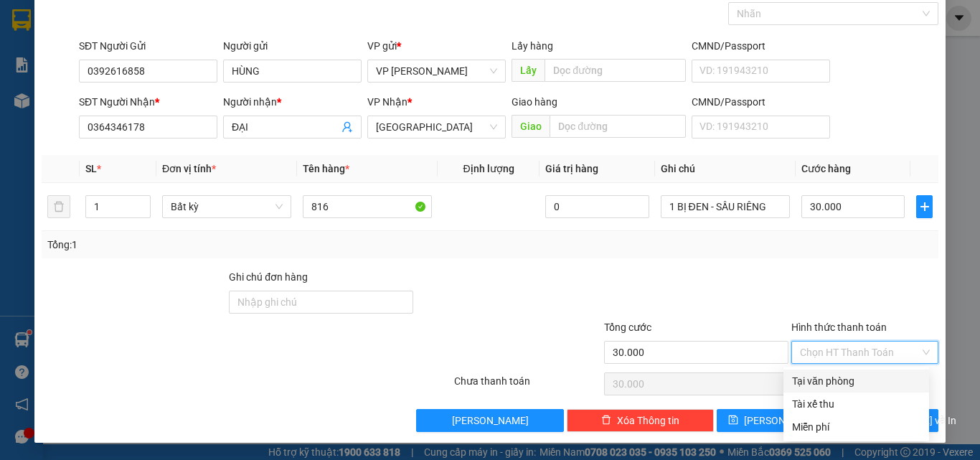  I want to click on th: Ghi chú, so click(726, 169).